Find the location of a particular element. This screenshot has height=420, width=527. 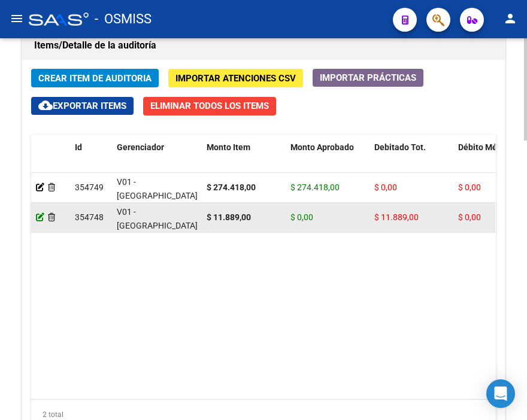

span: 354749 is located at coordinates (90, 187).